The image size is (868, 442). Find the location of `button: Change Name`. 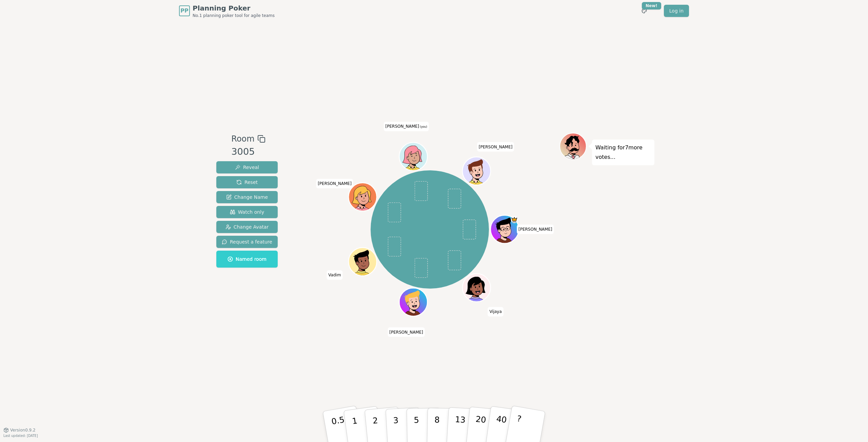

button: Change Name is located at coordinates (247, 197).